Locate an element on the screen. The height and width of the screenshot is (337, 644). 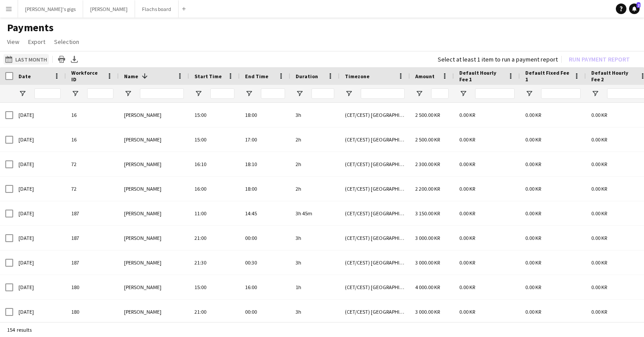
span: 2 is located at coordinates (639, 5).